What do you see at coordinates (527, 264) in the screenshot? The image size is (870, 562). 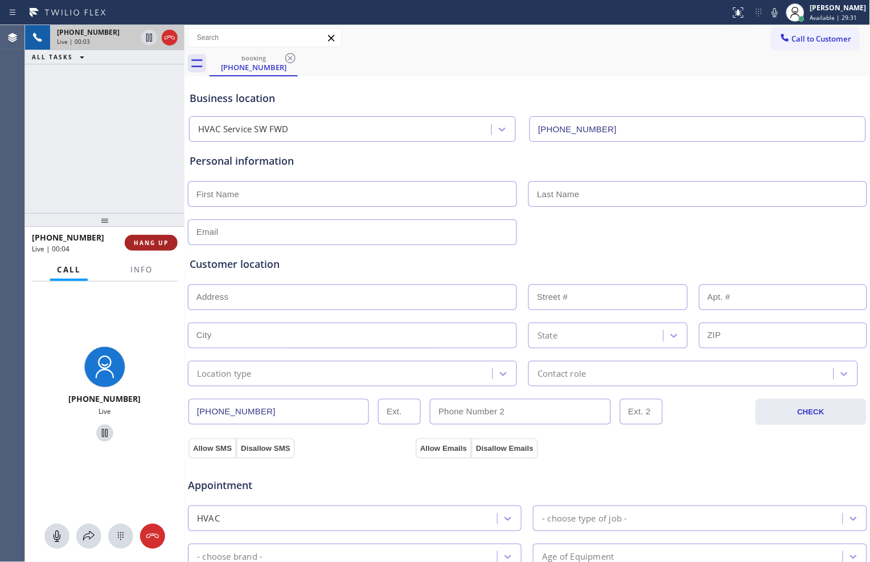 I see `div: Customer location` at bounding box center [527, 264].